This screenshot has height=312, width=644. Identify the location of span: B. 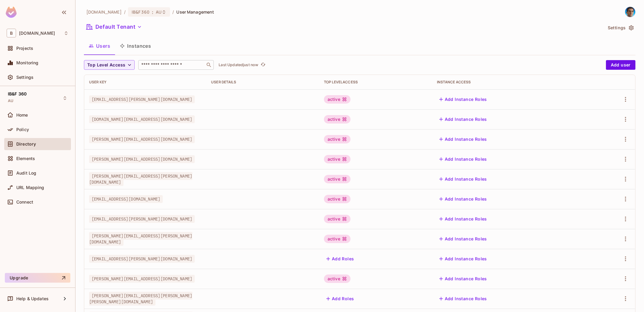
(11, 33).